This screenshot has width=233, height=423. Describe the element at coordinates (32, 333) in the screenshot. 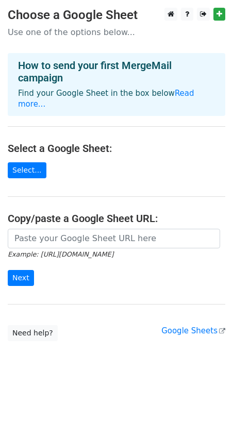

I see `a: Need help?` at that location.